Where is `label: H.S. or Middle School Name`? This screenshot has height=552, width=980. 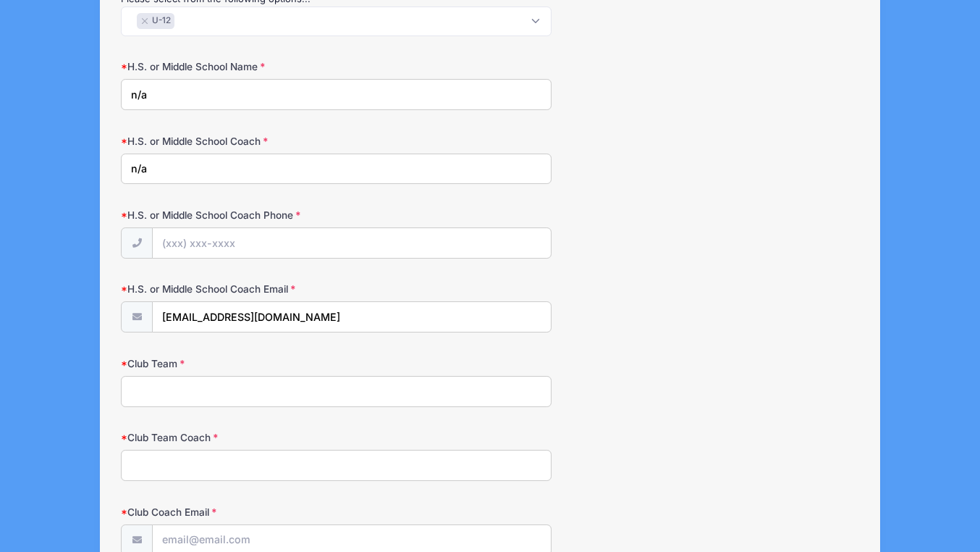
label: H.S. or Middle School Name is located at coordinates (244, 66).